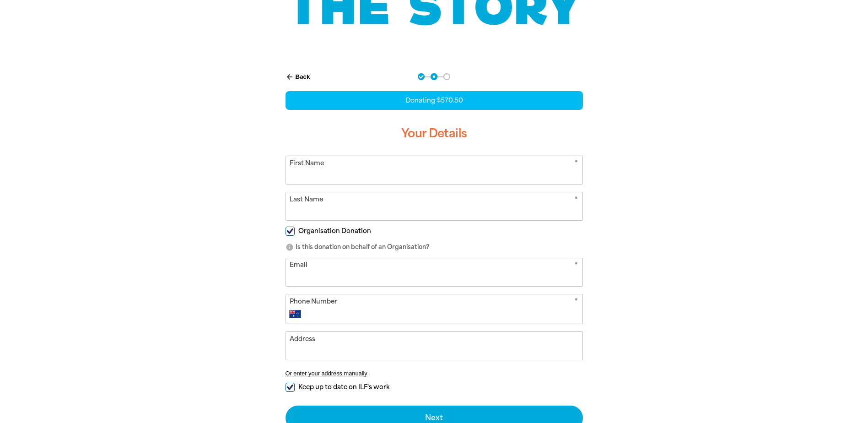 The image size is (868, 423). What do you see at coordinates (434, 100) in the screenshot?
I see `div: Donating $570.50` at bounding box center [434, 100].